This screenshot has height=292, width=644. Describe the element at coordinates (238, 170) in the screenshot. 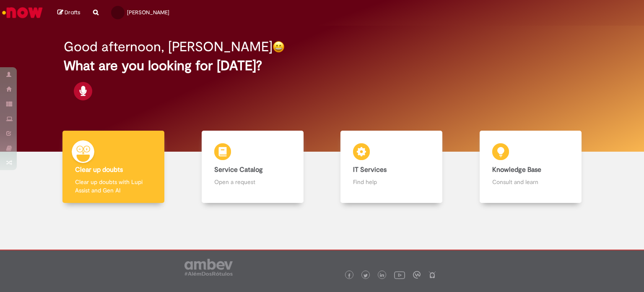

I see `b: Service Catalog` at that location.